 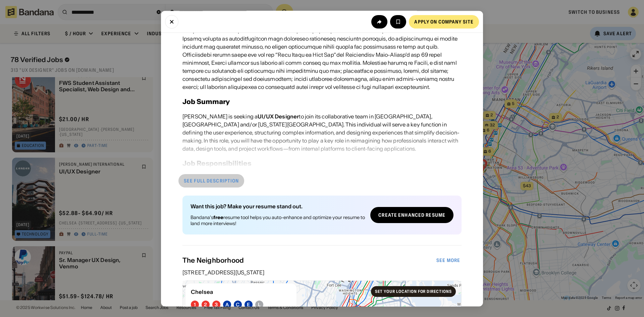 What do you see at coordinates (413, 291) in the screenshot?
I see `div: Set your location for directions` at bounding box center [413, 291].